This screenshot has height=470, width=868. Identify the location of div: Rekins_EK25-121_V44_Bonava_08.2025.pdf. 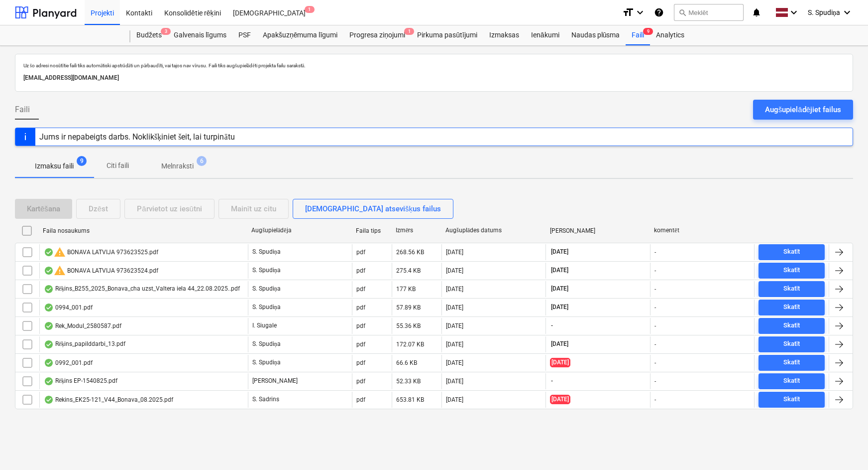
(108, 400).